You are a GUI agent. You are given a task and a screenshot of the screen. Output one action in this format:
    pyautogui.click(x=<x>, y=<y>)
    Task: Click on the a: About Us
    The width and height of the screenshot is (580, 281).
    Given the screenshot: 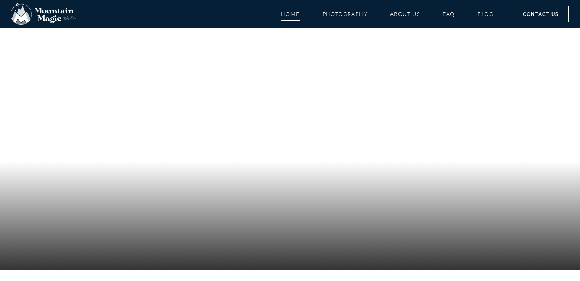 What is the action you would take?
    pyautogui.click(x=405, y=14)
    